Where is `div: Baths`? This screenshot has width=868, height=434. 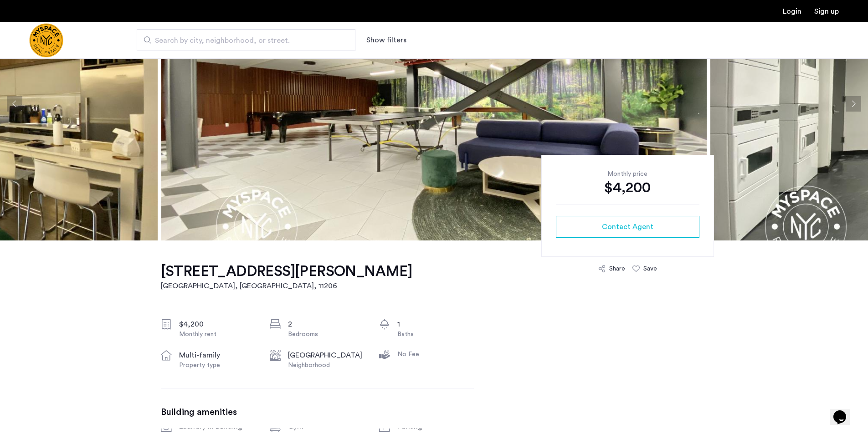 div: Baths is located at coordinates (436, 335).